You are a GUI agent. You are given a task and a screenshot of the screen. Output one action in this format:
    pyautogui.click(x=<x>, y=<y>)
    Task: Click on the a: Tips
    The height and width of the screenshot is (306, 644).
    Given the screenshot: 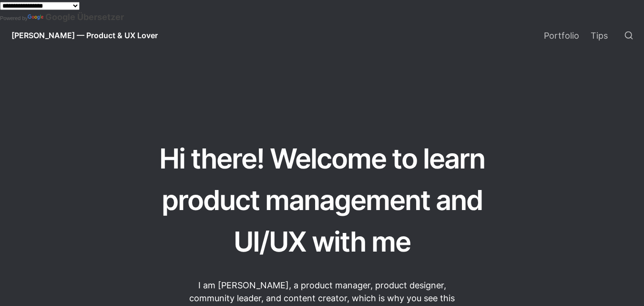 What is the action you would take?
    pyautogui.click(x=599, y=35)
    